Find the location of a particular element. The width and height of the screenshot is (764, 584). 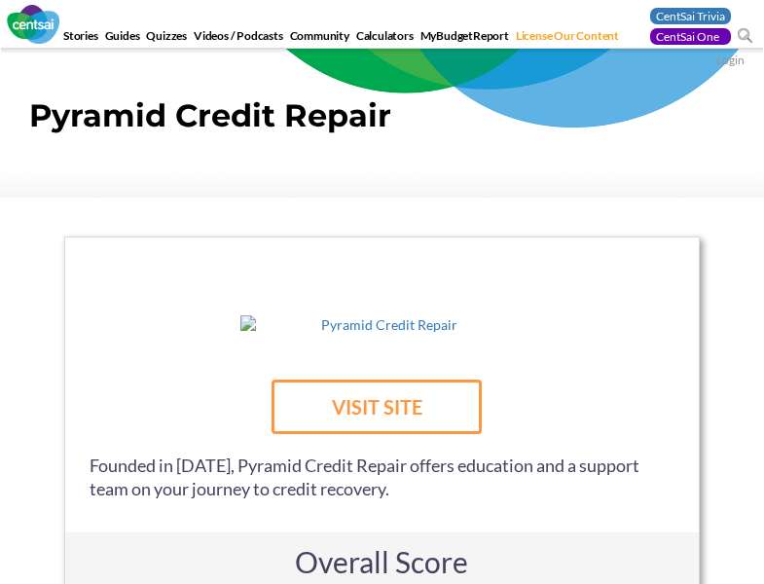

a: Videos / Podcasts is located at coordinates (238, 38).